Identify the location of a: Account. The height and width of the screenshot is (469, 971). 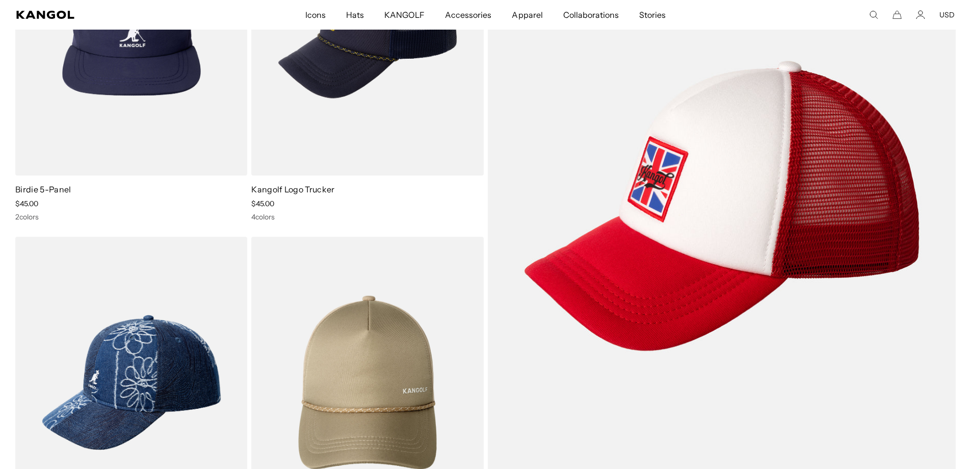
(921, 15).